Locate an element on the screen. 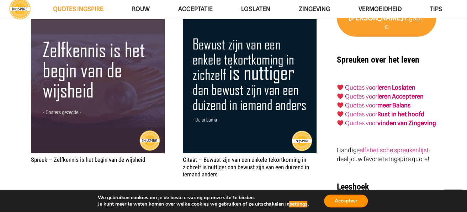 This screenshot has width=467, height=212. a: Quotes voormeer Balans is located at coordinates (377, 105).